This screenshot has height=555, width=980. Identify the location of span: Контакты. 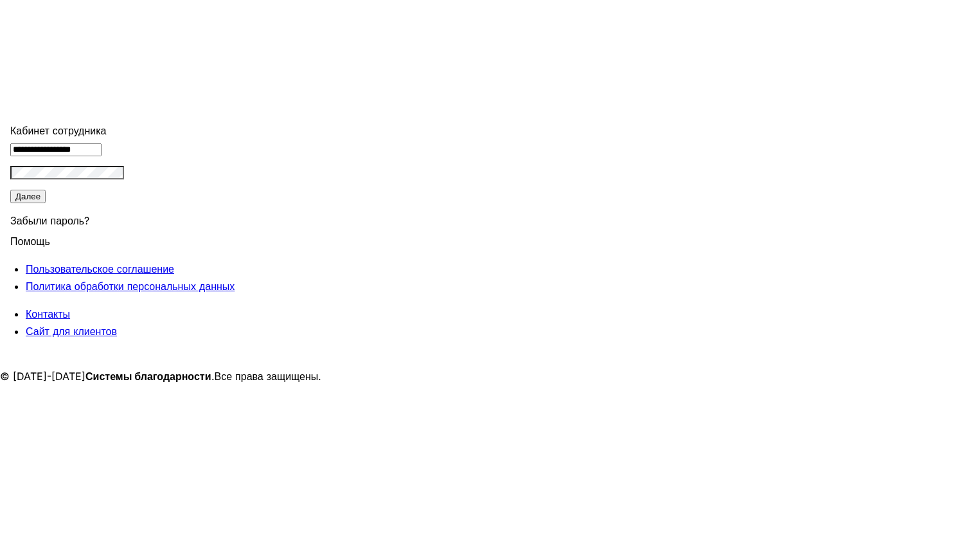
(48, 314).